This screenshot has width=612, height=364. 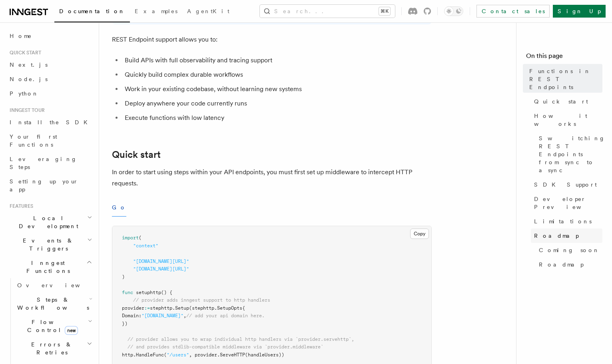 What do you see at coordinates (119, 207) in the screenshot?
I see `button: Go` at bounding box center [119, 207].